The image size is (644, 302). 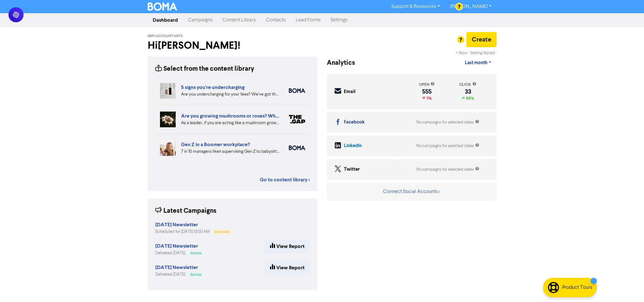 I want to click on span: 50%, so click(x=469, y=98).